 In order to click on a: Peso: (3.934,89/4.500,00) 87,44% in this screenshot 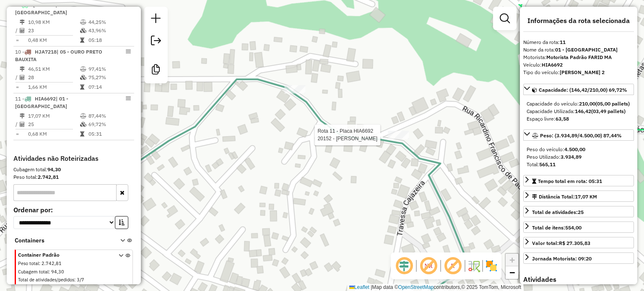, I will do `click(578, 135)`.